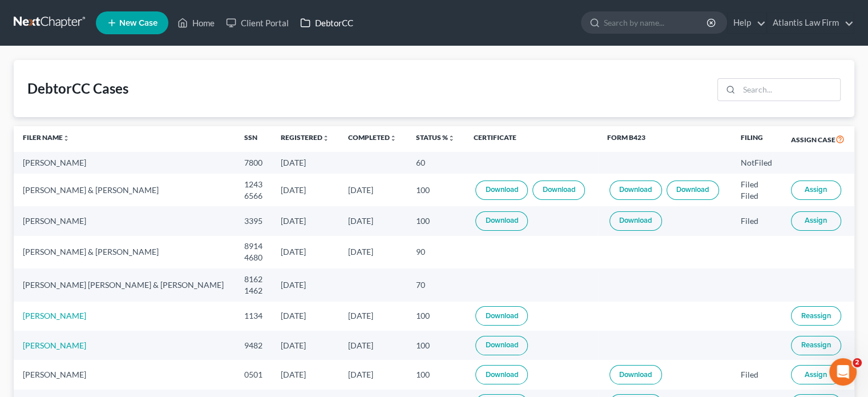 The height and width of the screenshot is (397, 868). What do you see at coordinates (435, 252) in the screenshot?
I see `td: 90` at bounding box center [435, 252].